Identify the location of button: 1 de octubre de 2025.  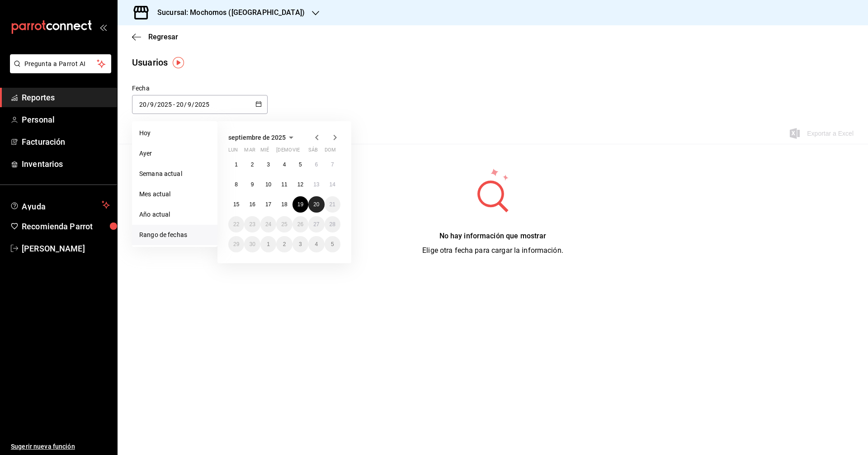
(268, 244).